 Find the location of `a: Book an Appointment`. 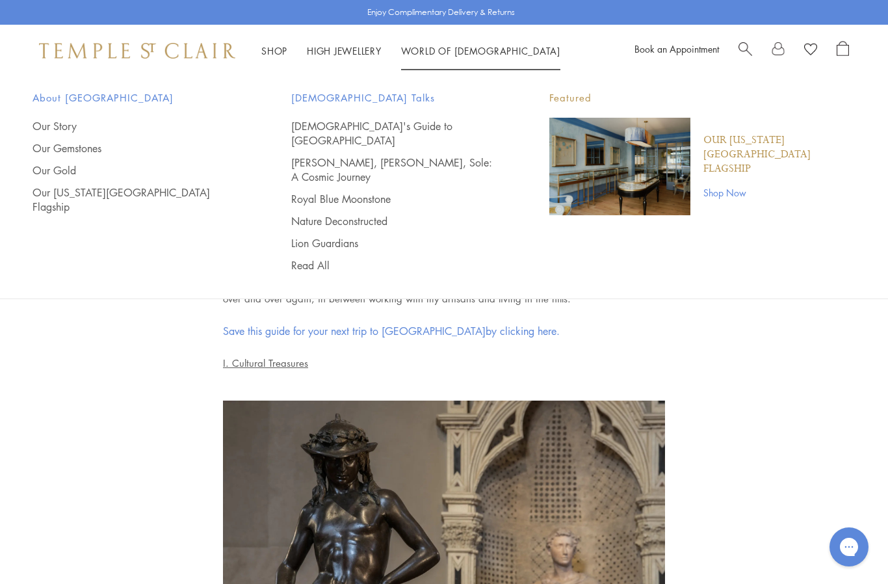

a: Book an Appointment is located at coordinates (677, 49).